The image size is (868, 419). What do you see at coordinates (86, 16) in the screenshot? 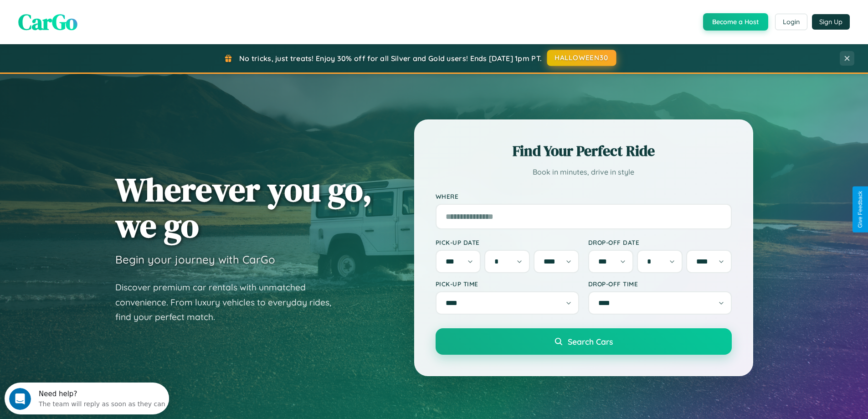
I see `div: Open Intercom Messenger` at bounding box center [86, 16].